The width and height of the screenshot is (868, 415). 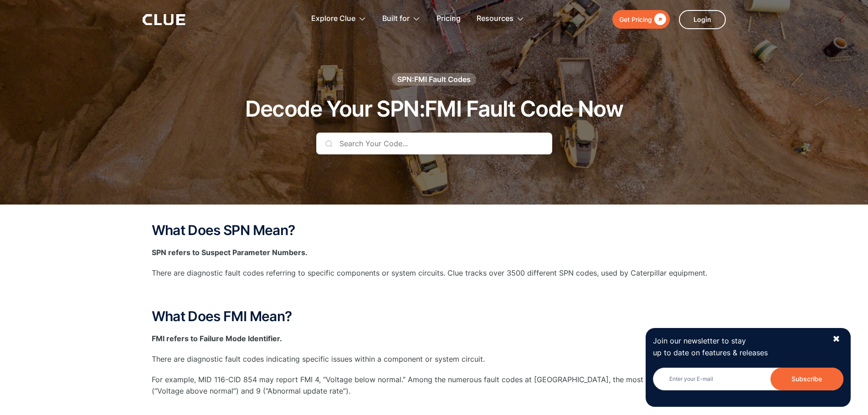 I want to click on strong: SPN refers to Suspect Parameter Numbers., so click(x=229, y=252).